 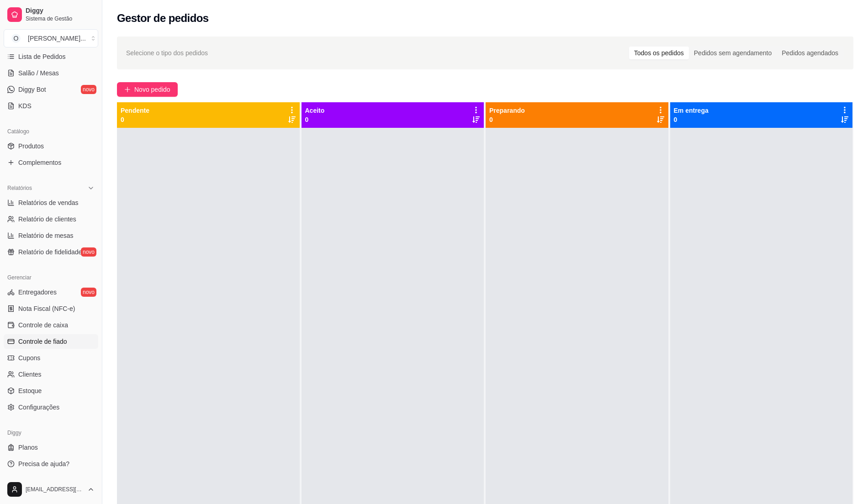 I want to click on a: Estoque, so click(x=51, y=391).